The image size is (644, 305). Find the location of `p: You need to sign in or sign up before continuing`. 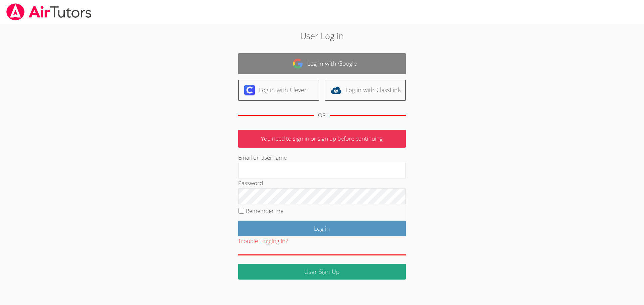

p: You need to sign in or sign up before continuing is located at coordinates (322, 138).